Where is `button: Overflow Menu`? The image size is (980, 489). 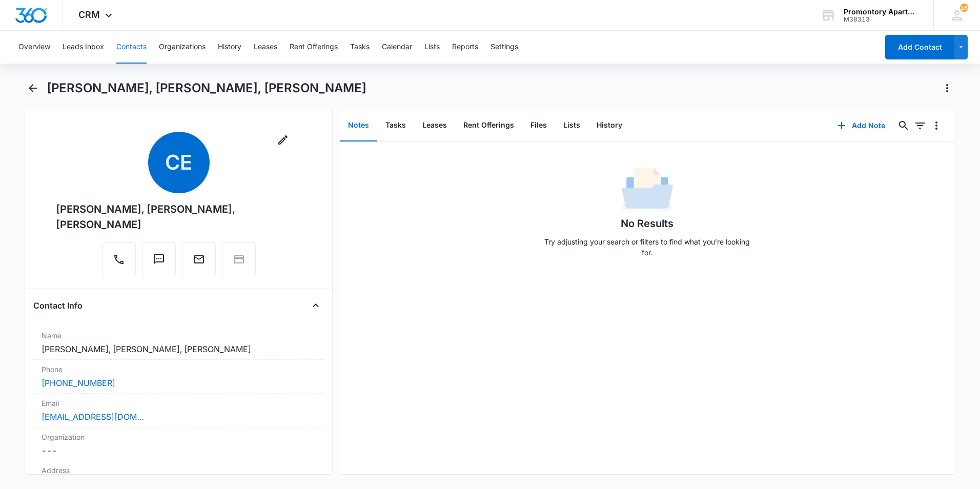
button: Overflow Menu is located at coordinates (937, 126).